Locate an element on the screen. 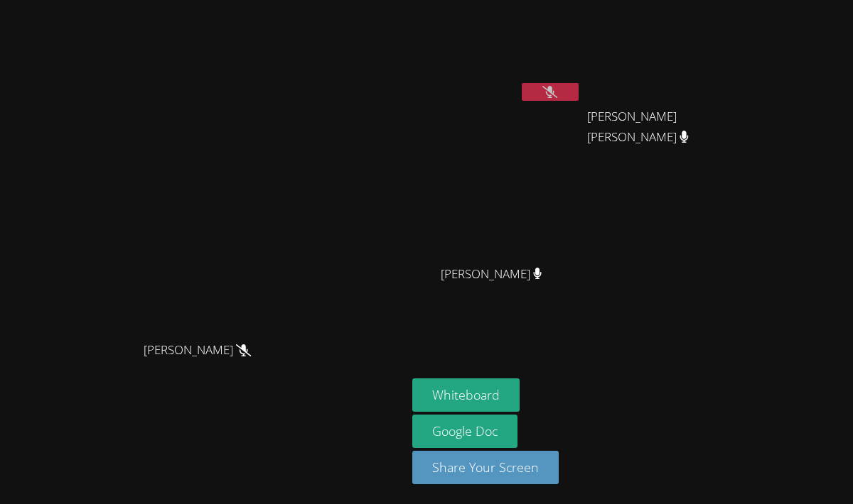 This screenshot has width=853, height=504. button: Share Your Screen is located at coordinates (486, 468).